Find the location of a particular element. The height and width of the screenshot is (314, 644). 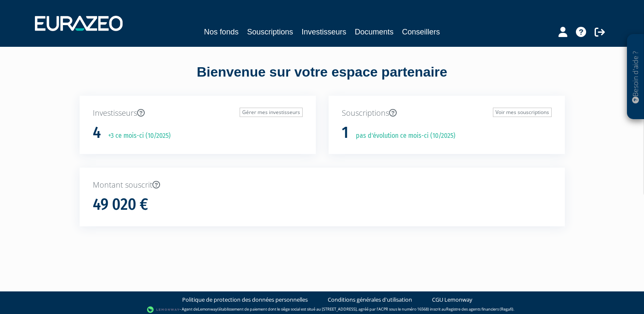

a: Registre des agents financiers (Regafi) is located at coordinates (479, 309).